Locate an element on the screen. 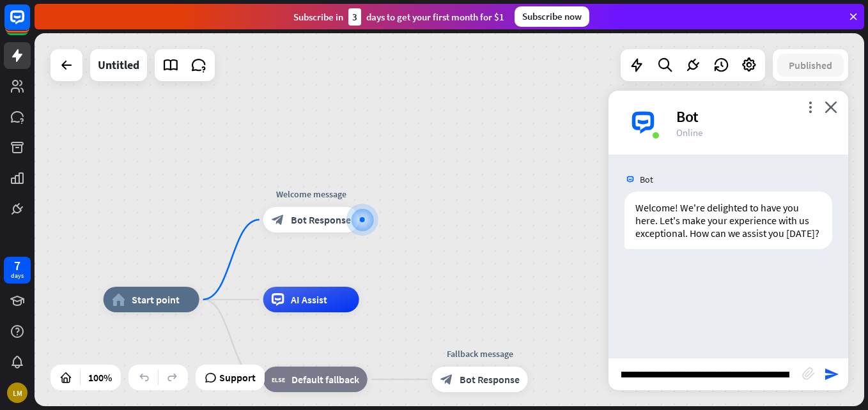  div: LM is located at coordinates (17, 393).